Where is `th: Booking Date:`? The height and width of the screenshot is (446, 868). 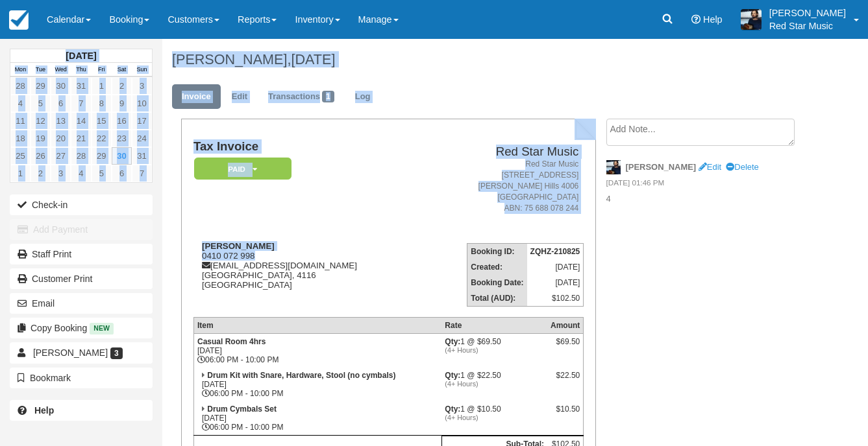 th: Booking Date: is located at coordinates (497, 283).